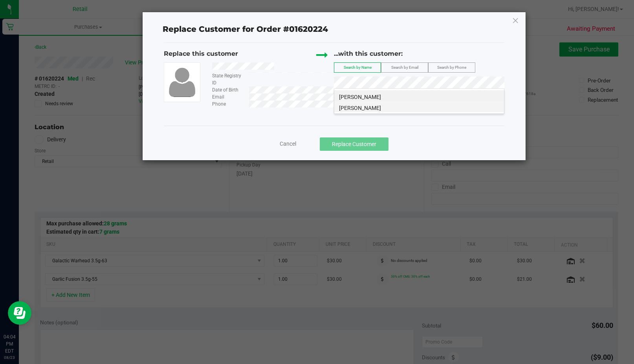  What do you see at coordinates (288, 144) in the screenshot?
I see `span: Cancel` at bounding box center [288, 144].